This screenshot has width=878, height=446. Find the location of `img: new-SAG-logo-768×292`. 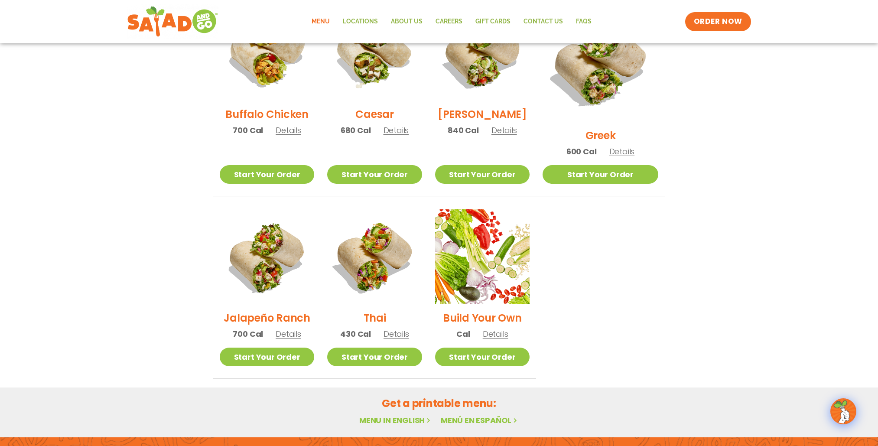

img: new-SAG-logo-768×292 is located at coordinates (172, 22).